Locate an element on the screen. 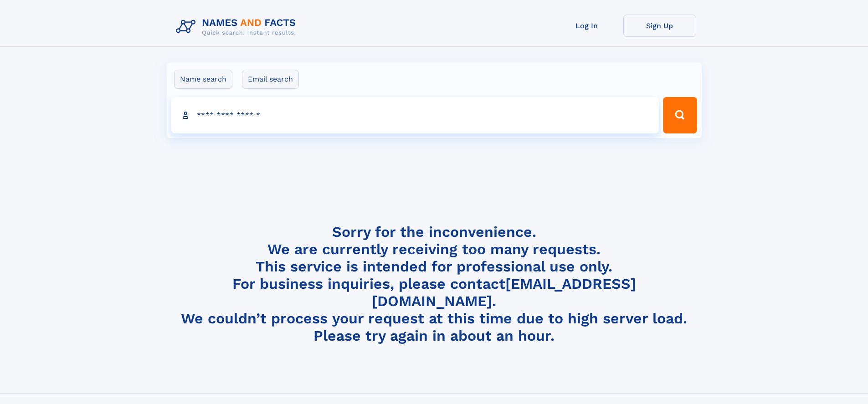  h4: Sorry for the inconvenience. We are currently receiving too many requests. This service is intend... is located at coordinates (434, 284).